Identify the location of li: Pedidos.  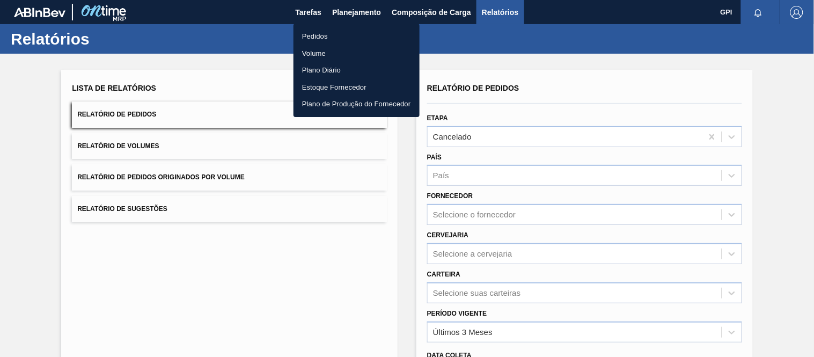
(356, 36).